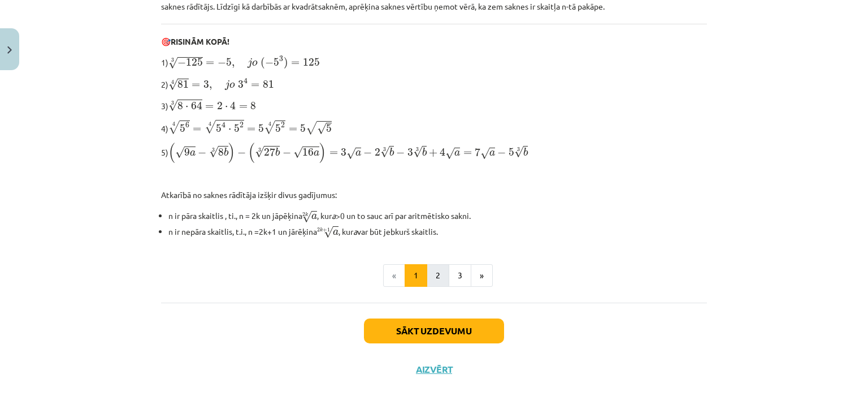 The width and height of the screenshot is (868, 413). Describe the element at coordinates (434, 276) in the screenshot. I see `nav: Page navigation example` at that location.